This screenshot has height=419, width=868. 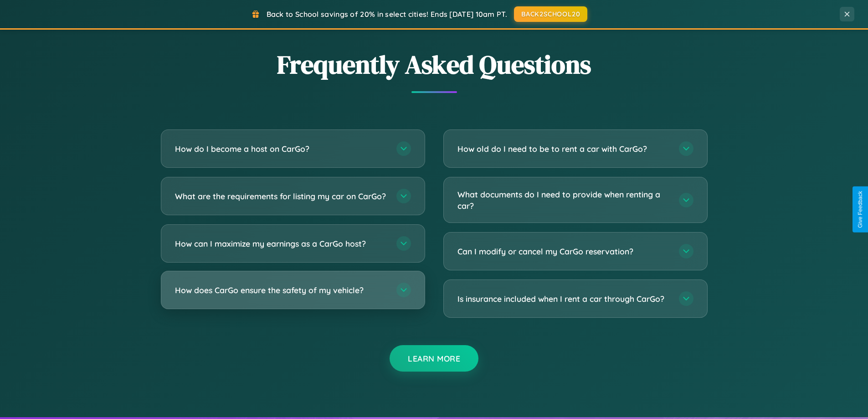 What do you see at coordinates (434, 358) in the screenshot?
I see `button: Learn More` at bounding box center [434, 358].